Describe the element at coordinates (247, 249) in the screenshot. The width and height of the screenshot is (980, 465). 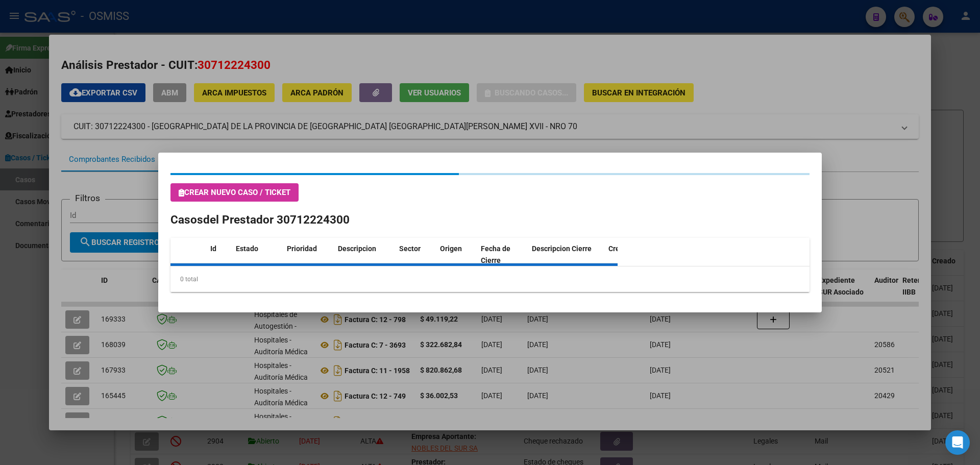
I see `span: Estado` at that location.